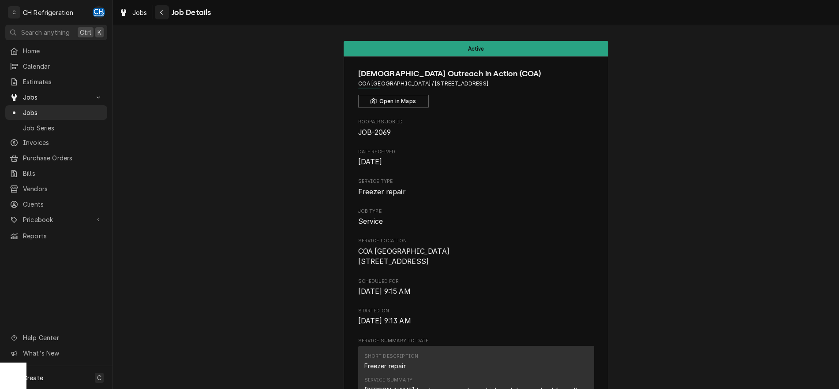 The height and width of the screenshot is (389, 839). I want to click on a: Job Series, so click(56, 128).